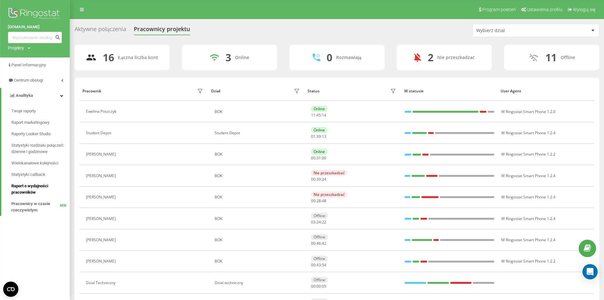  I want to click on span: M Ringostat Smart Phone 1.2.4, so click(528, 239).